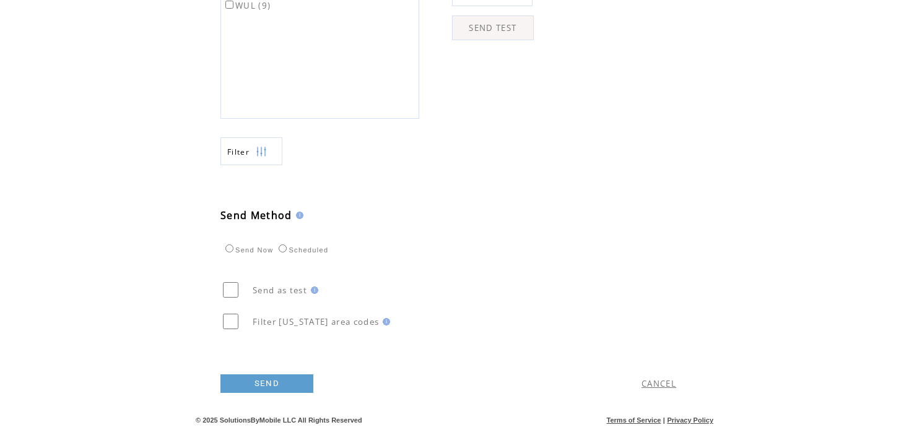 This screenshot has height=430, width=909. What do you see at coordinates (261, 152) in the screenshot?
I see `img: filters.png` at bounding box center [261, 152].